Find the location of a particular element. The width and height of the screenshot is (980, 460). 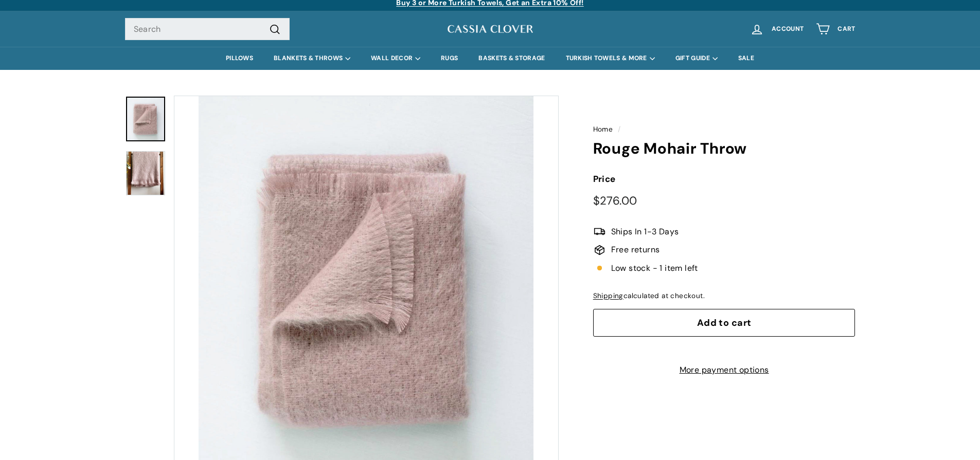

span: $276.00 is located at coordinates (615, 200).